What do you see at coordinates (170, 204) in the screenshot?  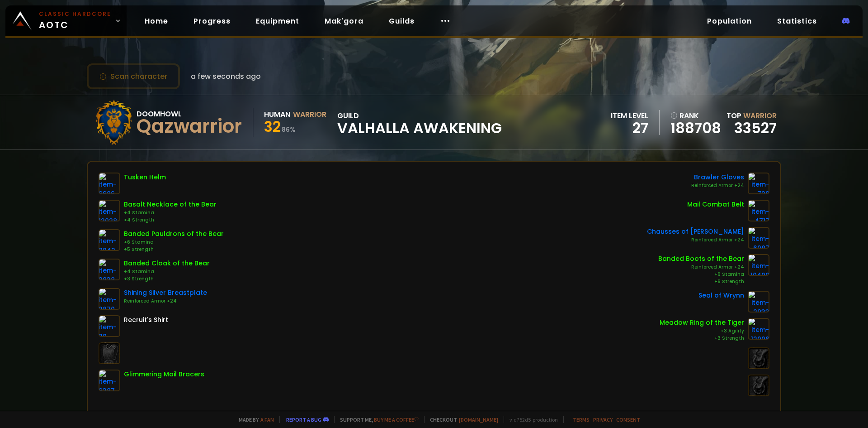 I see `div: Basalt Necklace of the Bear` at bounding box center [170, 204].